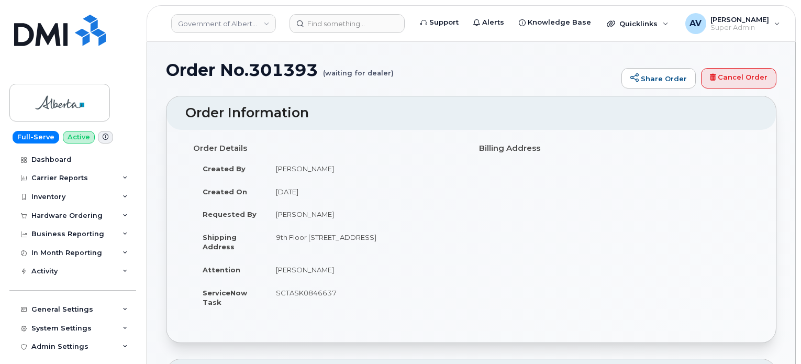 The height and width of the screenshot is (364, 801). What do you see at coordinates (328, 148) in the screenshot?
I see `h4: Order Details` at bounding box center [328, 148].